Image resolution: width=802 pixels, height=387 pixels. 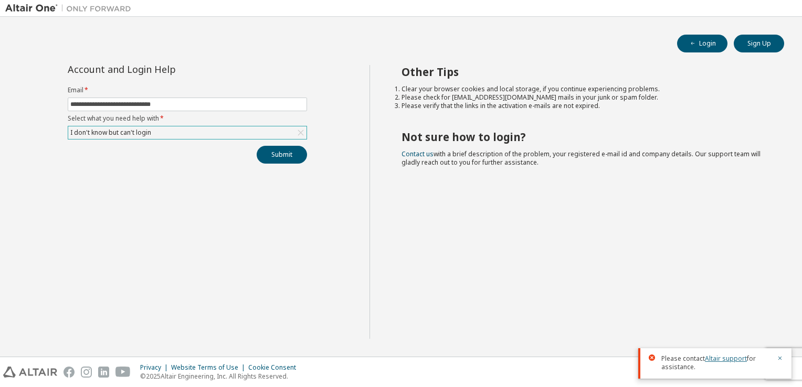 I want to click on button: Submit, so click(x=282, y=155).